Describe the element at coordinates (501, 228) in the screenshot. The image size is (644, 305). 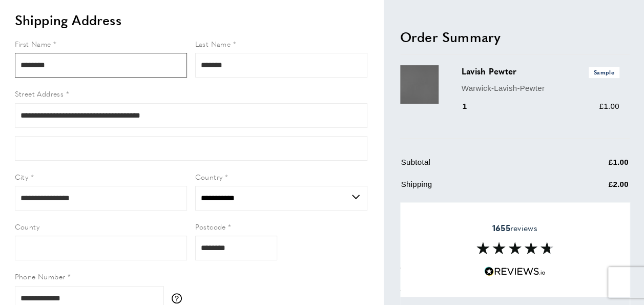
I see `strong: 1655` at that location.